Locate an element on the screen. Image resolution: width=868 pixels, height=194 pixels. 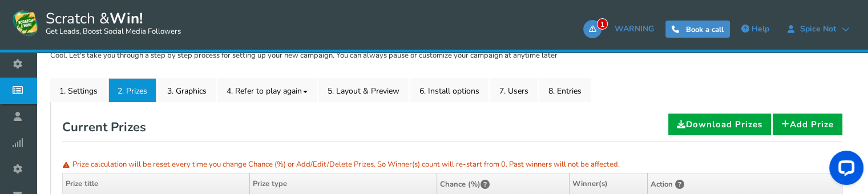
a: 4. Refer to play again is located at coordinates (267, 90).